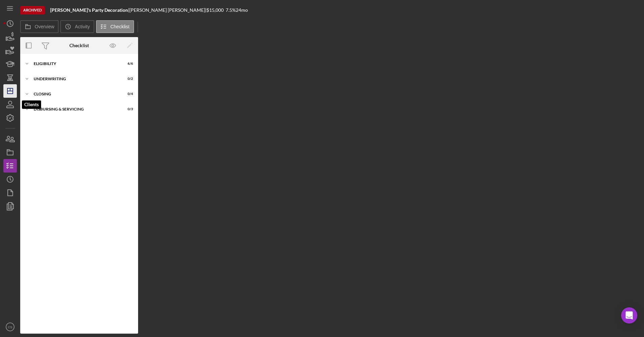  I want to click on button: Activity, so click(77, 26).